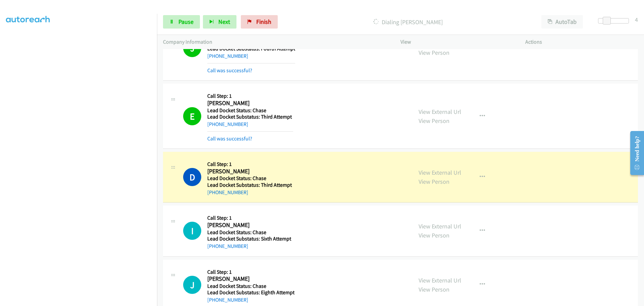 Image resolution: width=644 pixels, height=306 pixels. Describe the element at coordinates (192, 177) in the screenshot. I see `h1: D` at that location.